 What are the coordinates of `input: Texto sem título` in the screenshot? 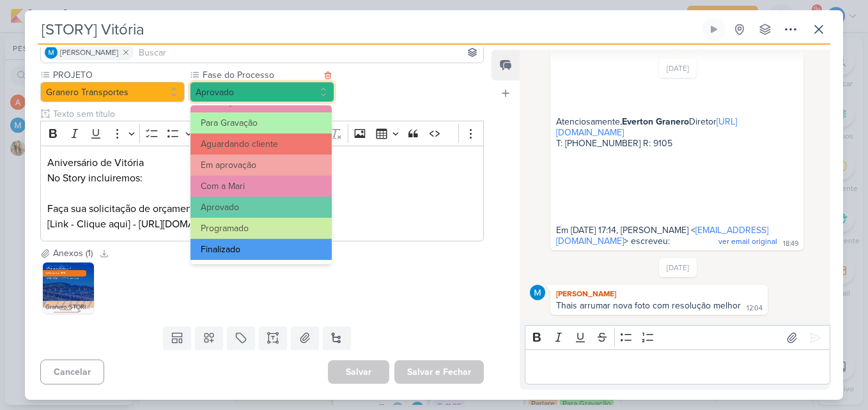 It's located at (267, 114).